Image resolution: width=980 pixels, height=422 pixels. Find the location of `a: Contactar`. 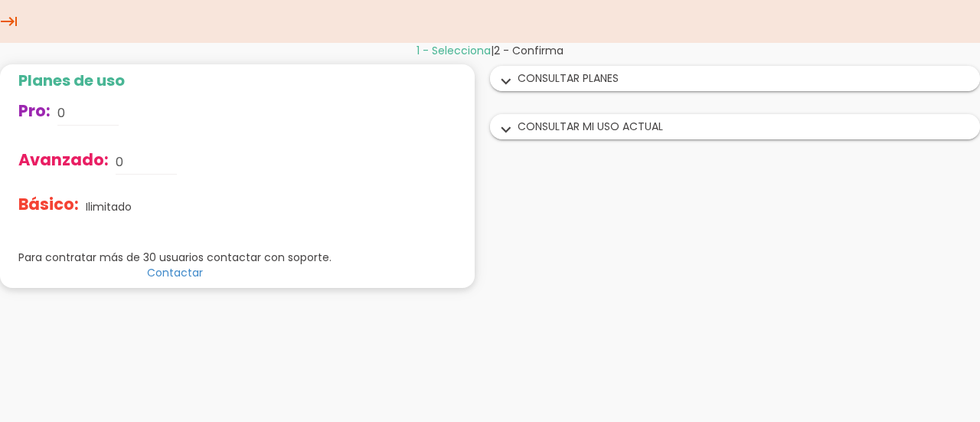

a: Contactar is located at coordinates (175, 273).